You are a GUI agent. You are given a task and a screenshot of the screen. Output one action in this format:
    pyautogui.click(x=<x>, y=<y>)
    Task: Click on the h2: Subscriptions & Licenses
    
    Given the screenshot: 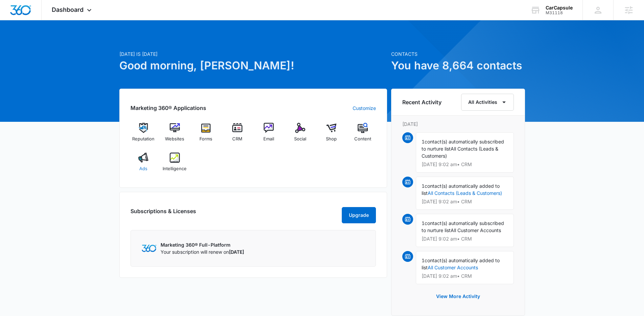 What is the action you would take?
    pyautogui.click(x=163, y=214)
    